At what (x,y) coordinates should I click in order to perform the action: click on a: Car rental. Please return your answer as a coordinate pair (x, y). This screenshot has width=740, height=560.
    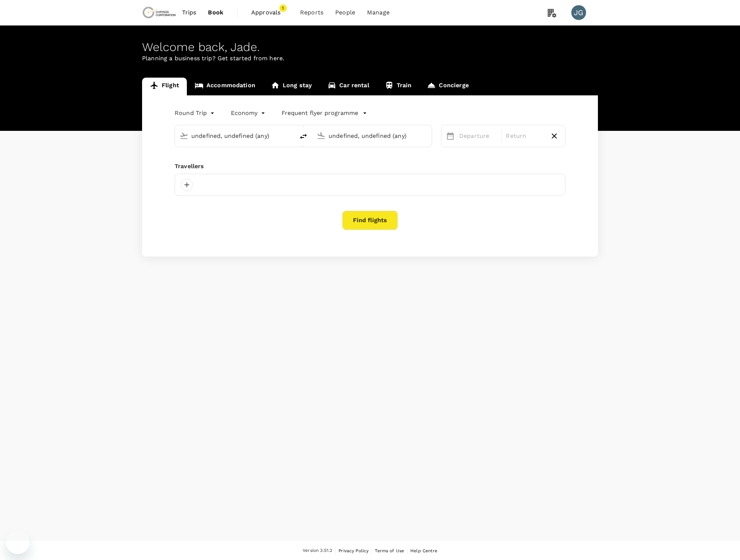
    Looking at the image, I should click on (348, 86).